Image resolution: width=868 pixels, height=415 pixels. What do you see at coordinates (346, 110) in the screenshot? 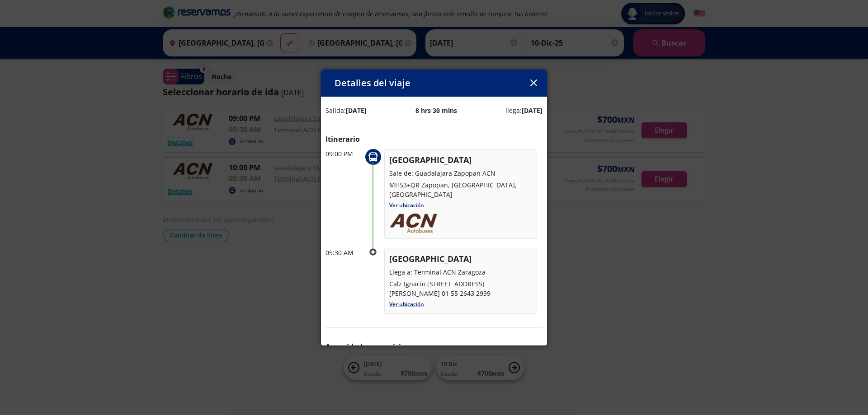
I see `p: Salida:` at bounding box center [346, 110].